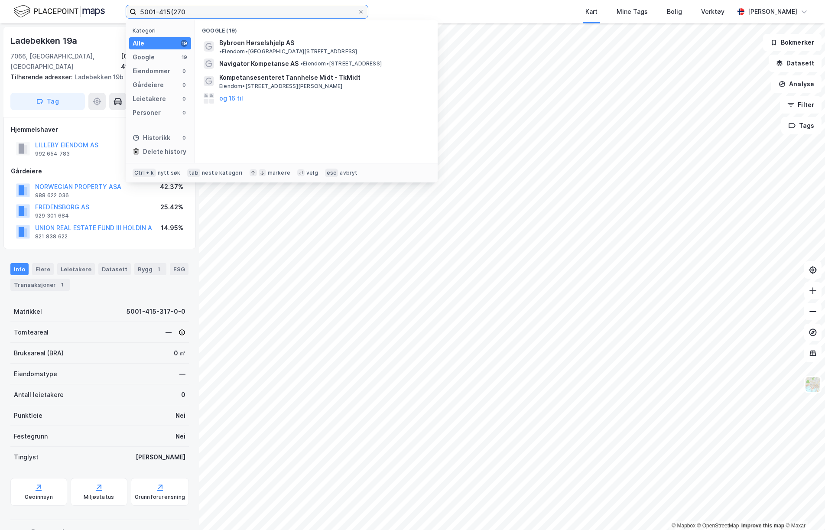 This screenshot has height=530, width=825. I want to click on div: Eiendomstype, so click(36, 374).